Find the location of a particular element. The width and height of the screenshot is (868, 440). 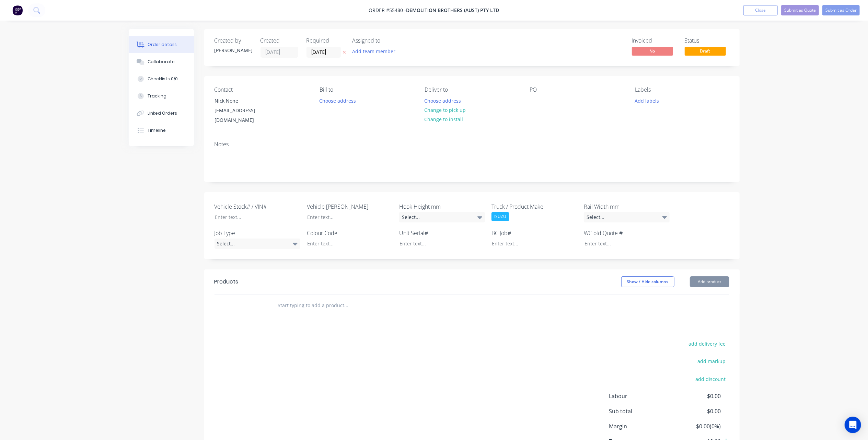

div: ISUZU is located at coordinates (500, 217).